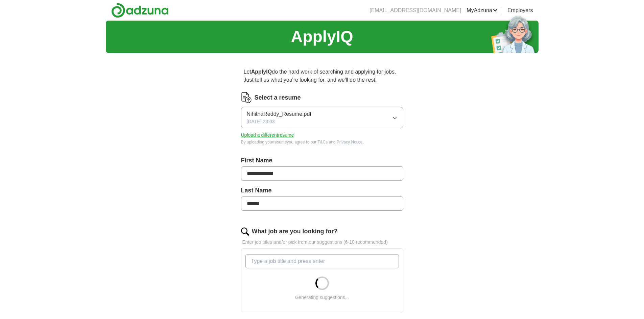 The height and width of the screenshot is (319, 644). What do you see at coordinates (247, 97) in the screenshot?
I see `img: CV Icon` at bounding box center [247, 97].